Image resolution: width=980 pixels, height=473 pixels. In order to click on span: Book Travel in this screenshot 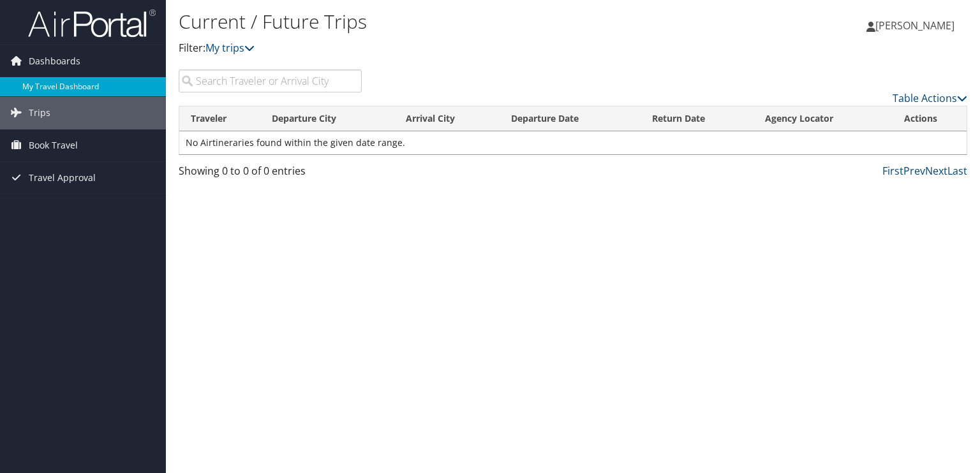, I will do `click(53, 146)`.